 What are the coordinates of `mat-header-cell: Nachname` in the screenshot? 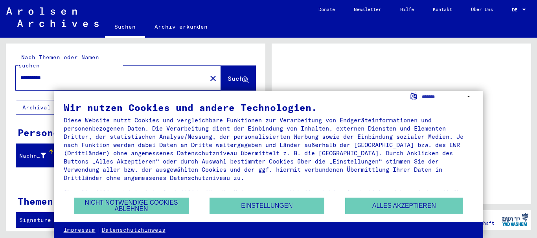 It's located at (35, 156).